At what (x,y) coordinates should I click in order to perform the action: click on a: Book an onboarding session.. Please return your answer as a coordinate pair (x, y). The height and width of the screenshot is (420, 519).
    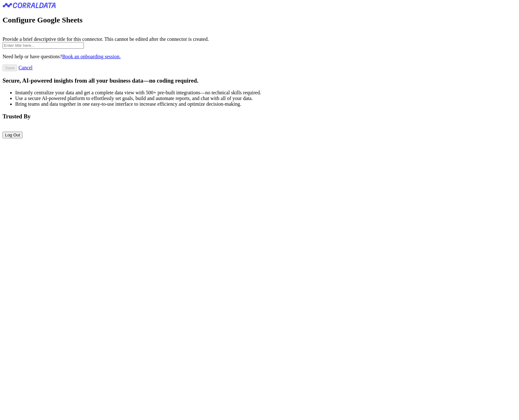
    Looking at the image, I should click on (91, 56).